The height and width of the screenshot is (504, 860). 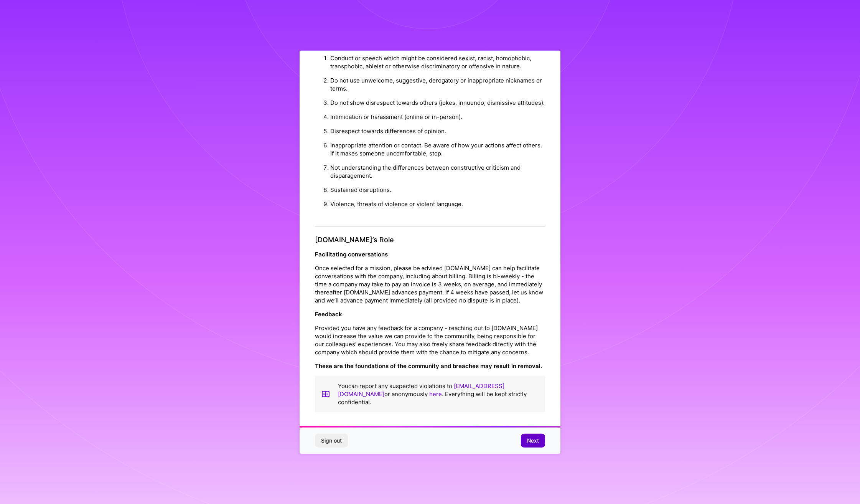 I want to click on img: book icon, so click(x=326, y=394).